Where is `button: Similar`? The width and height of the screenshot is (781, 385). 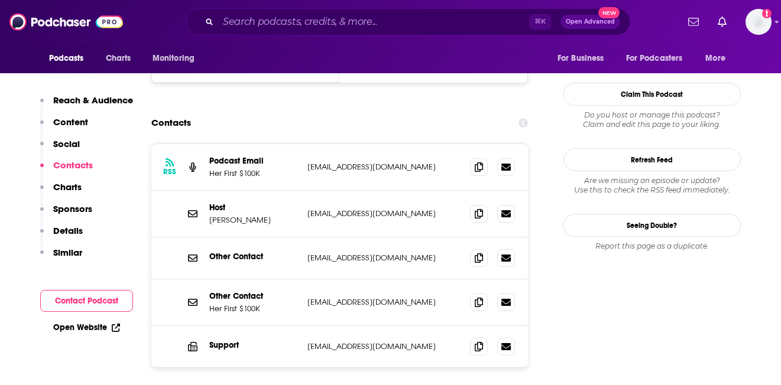 button: Similar is located at coordinates (61, 258).